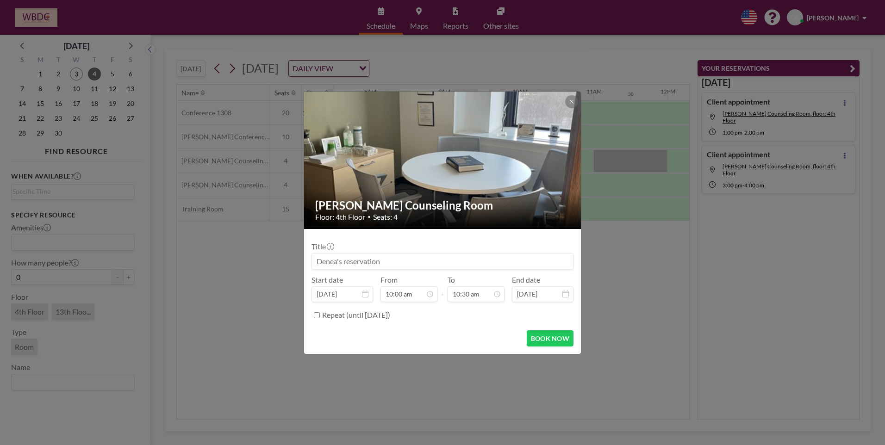 This screenshot has width=885, height=445. Describe the element at coordinates (322, 247) in the screenshot. I see `label: Title` at that location.